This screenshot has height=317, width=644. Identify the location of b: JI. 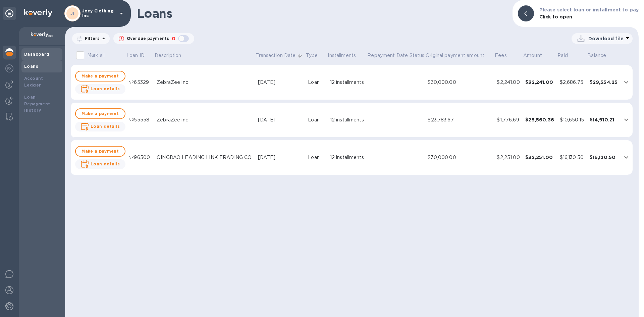
(73, 13).